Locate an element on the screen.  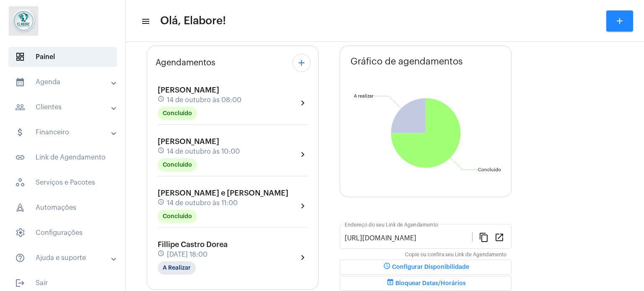
mat-hint: Copie ou confira seu Link de Agendamento is located at coordinates (456, 255).